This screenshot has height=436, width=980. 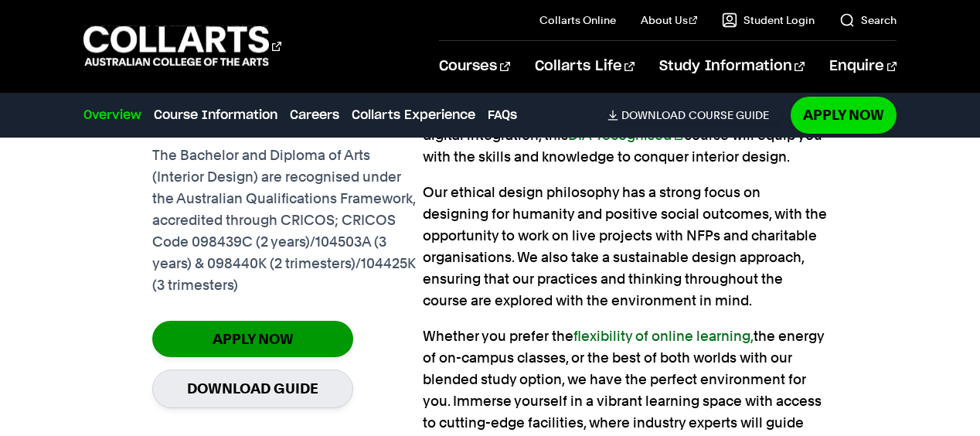 What do you see at coordinates (669, 20) in the screenshot?
I see `a: About Us` at bounding box center [669, 20].